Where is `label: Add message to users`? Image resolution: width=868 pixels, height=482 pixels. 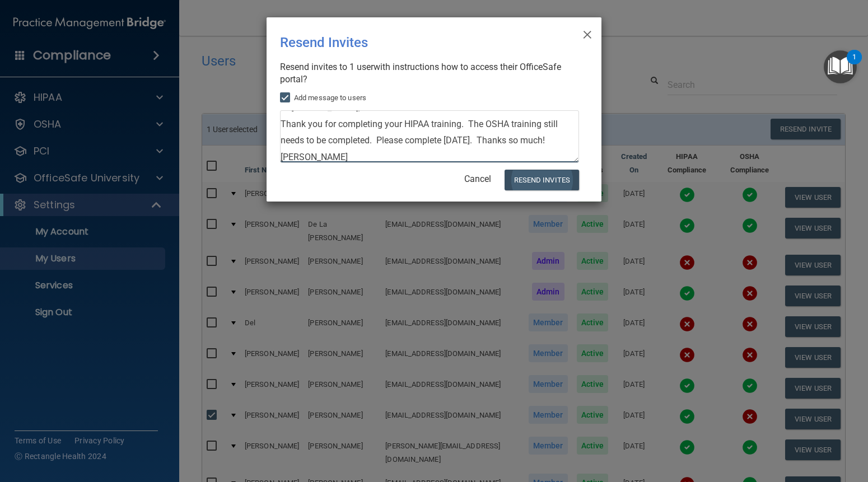 label: Add message to users is located at coordinates (323, 98).